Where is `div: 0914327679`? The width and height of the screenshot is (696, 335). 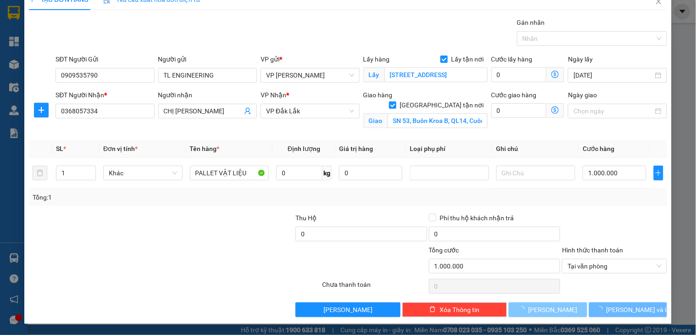
div: 0914327679 is located at coordinates (141, 36).